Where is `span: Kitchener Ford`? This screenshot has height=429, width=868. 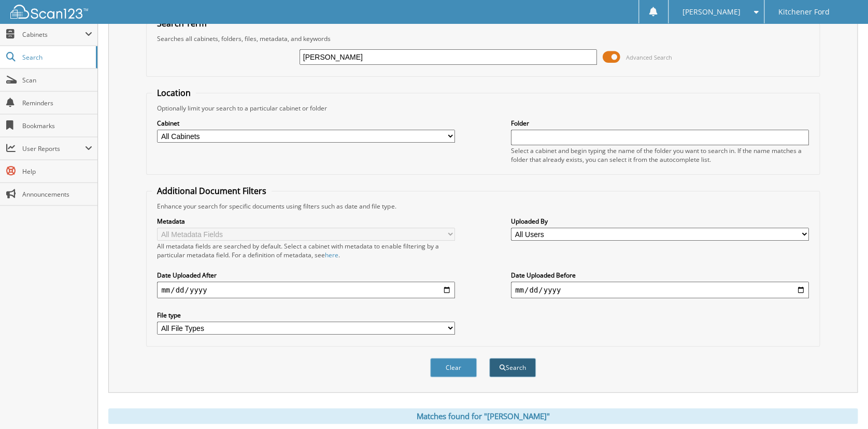 span: Kitchener Ford is located at coordinates (804, 12).